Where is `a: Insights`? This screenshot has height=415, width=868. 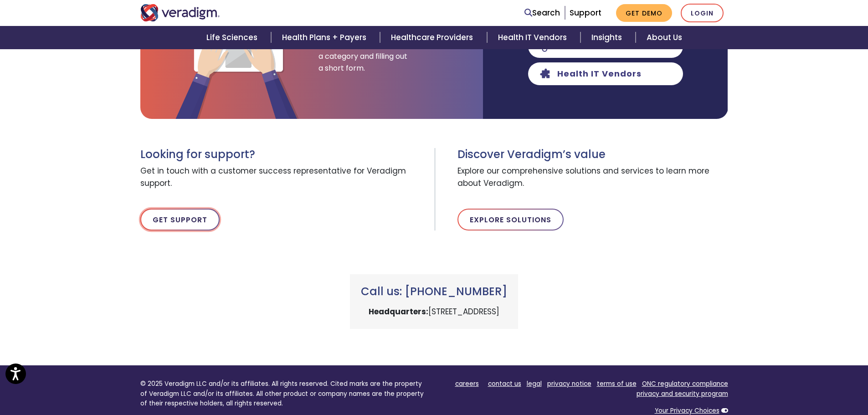 a: Insights is located at coordinates (608, 38).